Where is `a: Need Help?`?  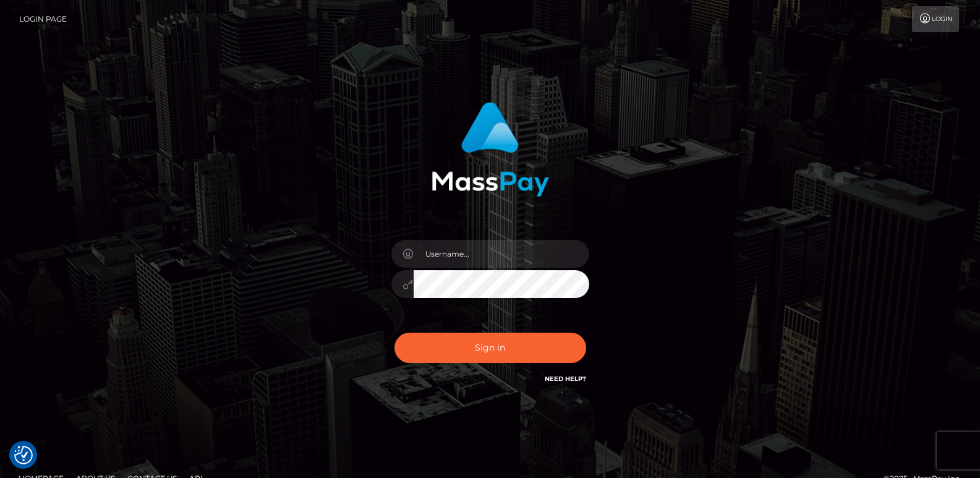 a: Need Help? is located at coordinates (565, 379).